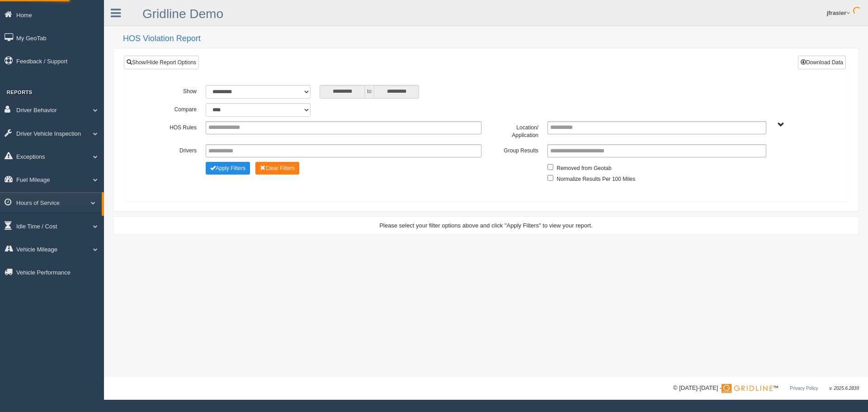  What do you see at coordinates (515, 130) in the screenshot?
I see `label: Location/ Application` at bounding box center [515, 130].